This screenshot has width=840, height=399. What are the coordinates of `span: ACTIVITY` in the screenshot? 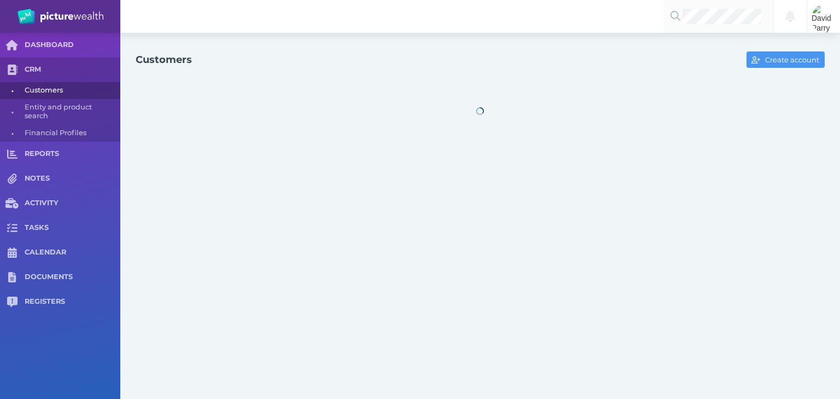 It's located at (72, 203).